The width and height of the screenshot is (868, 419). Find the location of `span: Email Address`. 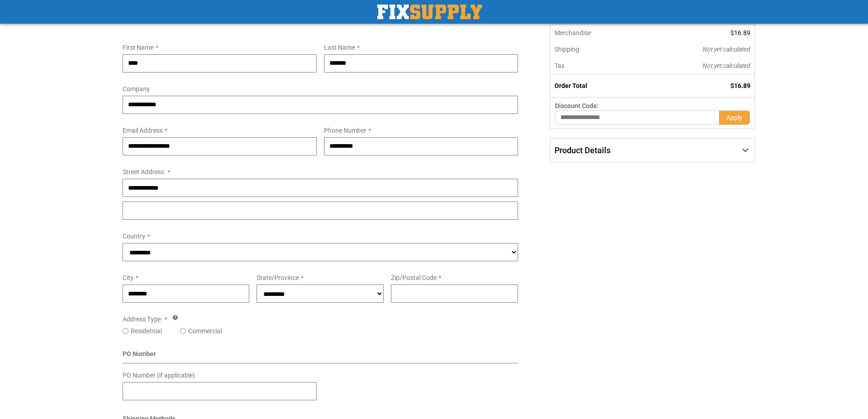

span: Email Address is located at coordinates (143, 130).